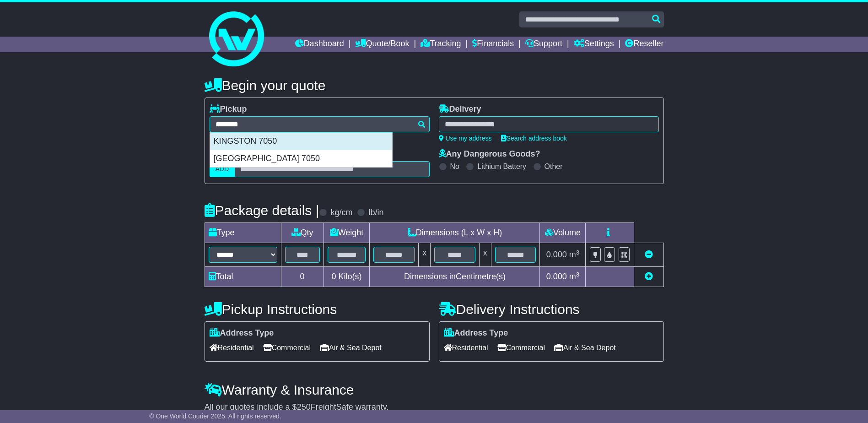 The width and height of the screenshot is (868, 423). Describe the element at coordinates (455, 166) in the screenshot. I see `label: No` at that location.